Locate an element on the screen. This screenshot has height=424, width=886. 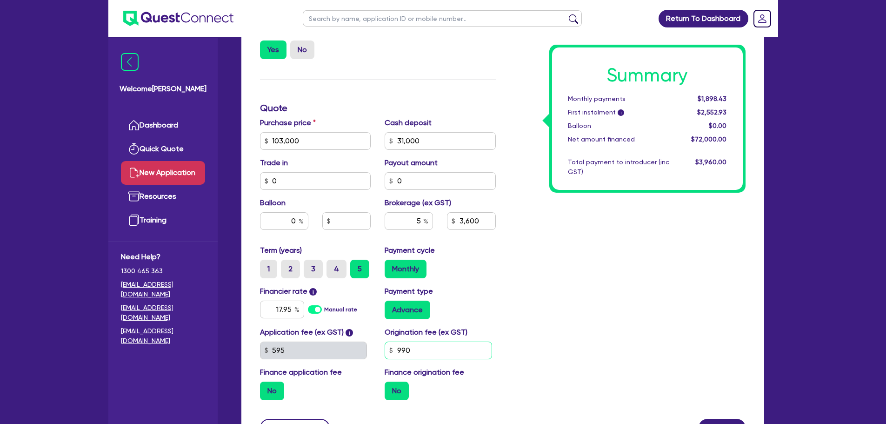
a: Return To Dashboard is located at coordinates (703, 19).